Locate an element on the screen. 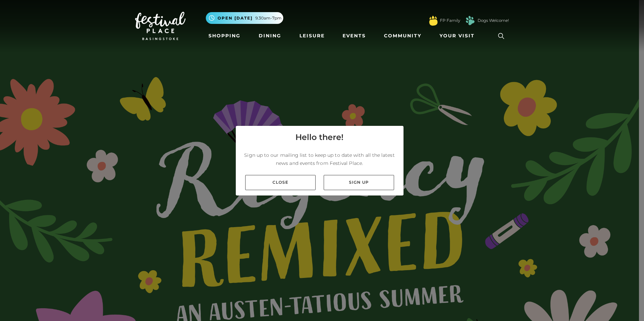 The height and width of the screenshot is (321, 644). a: Events is located at coordinates (354, 36).